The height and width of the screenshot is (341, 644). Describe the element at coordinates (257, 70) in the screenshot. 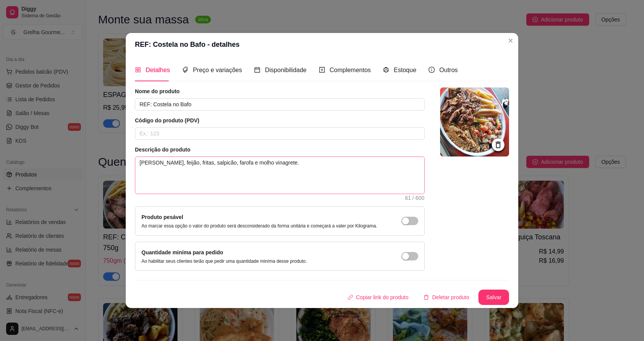

I see `span: calendar` at that location.